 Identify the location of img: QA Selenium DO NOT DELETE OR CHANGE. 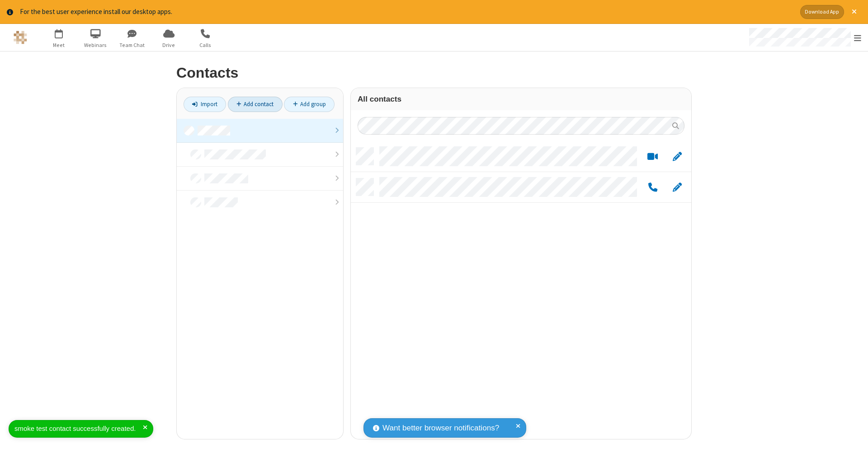
(21, 38).